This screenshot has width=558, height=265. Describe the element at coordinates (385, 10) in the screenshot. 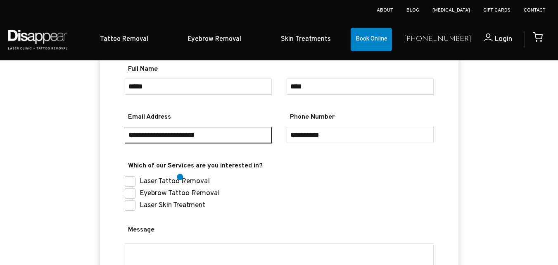

I see `a: About` at that location.